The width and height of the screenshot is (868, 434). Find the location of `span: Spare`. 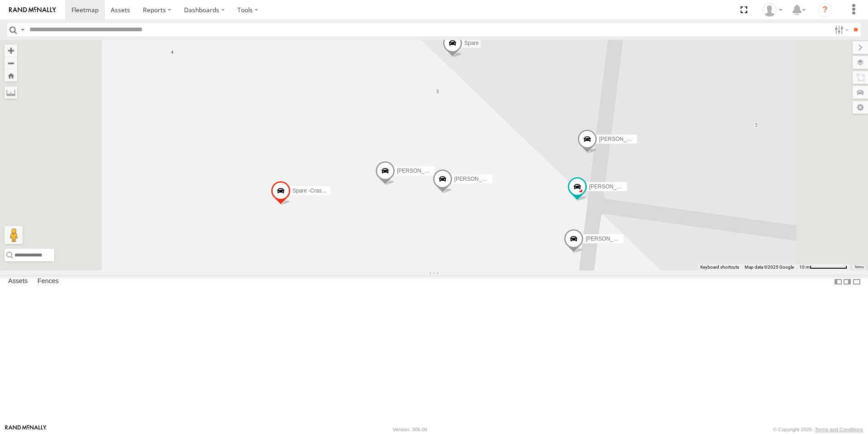

span: Spare is located at coordinates (472, 42).